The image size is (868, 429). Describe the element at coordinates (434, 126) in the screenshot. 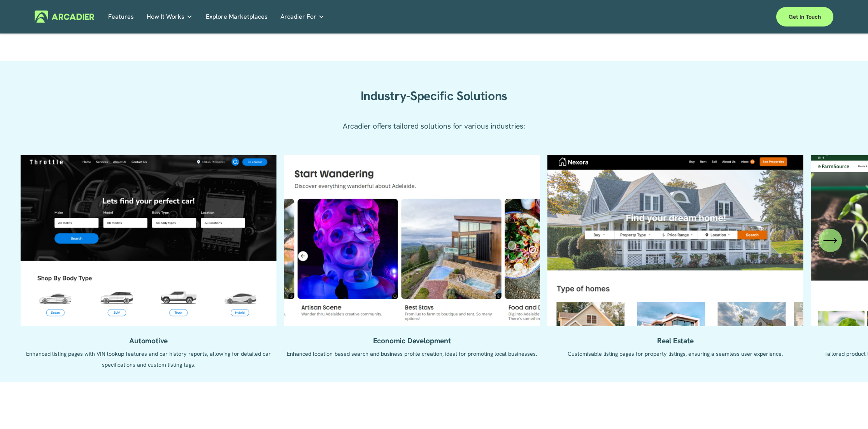

I see `span: Arcadier offers tailored solutions for various industries:` at that location.